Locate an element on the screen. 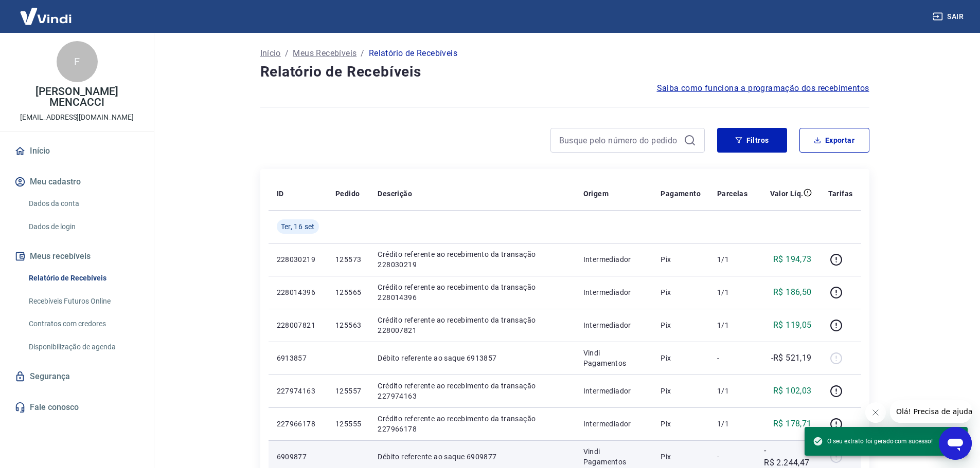 This screenshot has width=980, height=468. p: 125573 is located at coordinates (348, 260).